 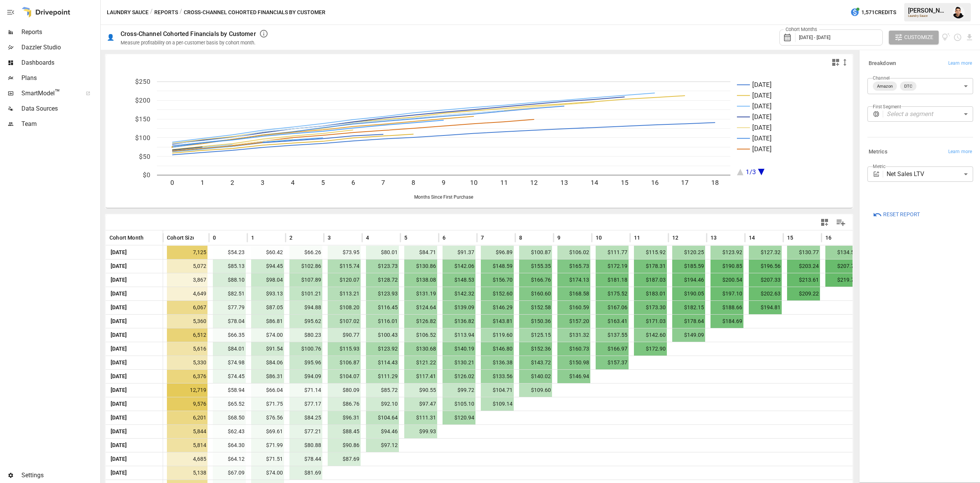 I want to click on span: $183.01, so click(x=650, y=293).